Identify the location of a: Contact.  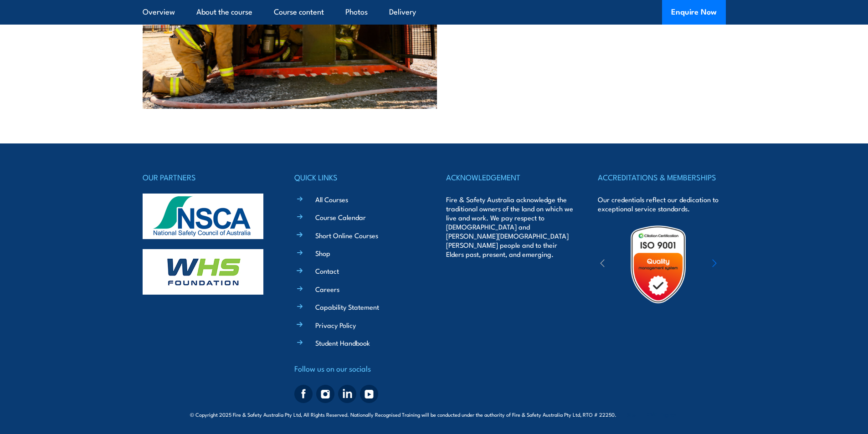
(327, 271).